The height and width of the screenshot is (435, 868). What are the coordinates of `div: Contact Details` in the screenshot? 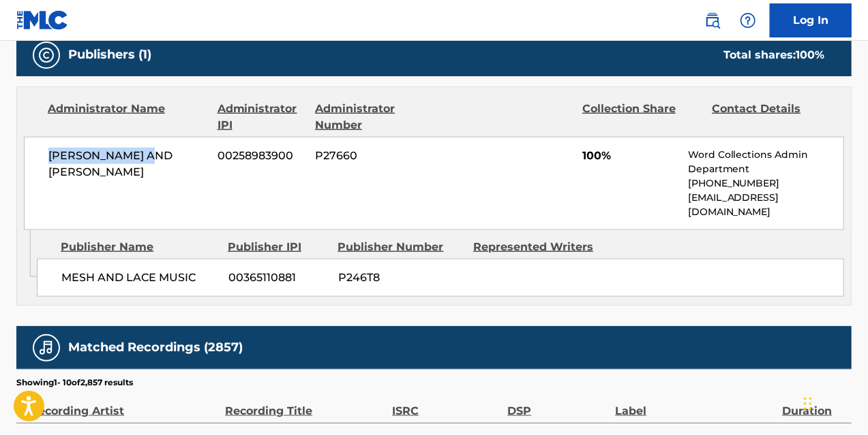 It's located at (771, 117).